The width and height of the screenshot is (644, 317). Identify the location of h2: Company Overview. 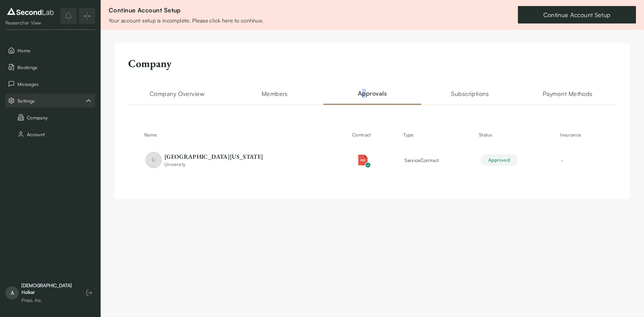
(177, 97).